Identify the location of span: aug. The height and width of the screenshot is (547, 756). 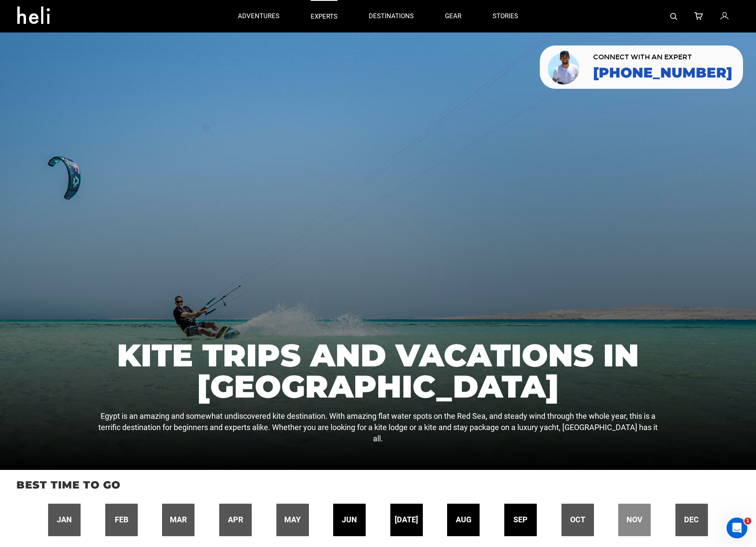
(463, 520).